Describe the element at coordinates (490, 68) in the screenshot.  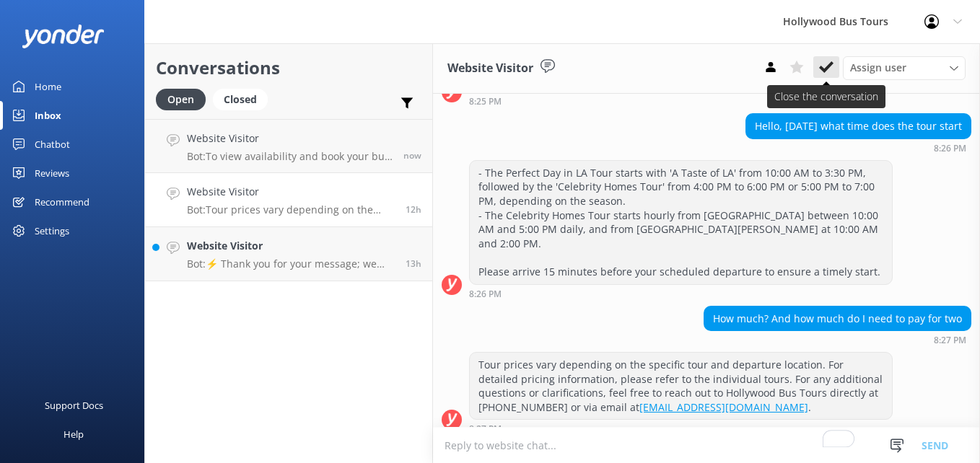
I see `h3: Website Visitor` at that location.